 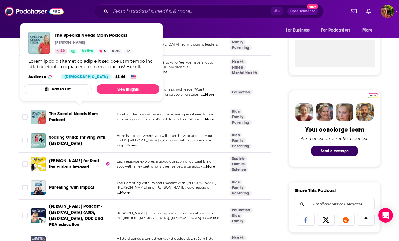 What do you see at coordinates (238, 67) in the screenshot?
I see `a: Fitness` at bounding box center [238, 67].